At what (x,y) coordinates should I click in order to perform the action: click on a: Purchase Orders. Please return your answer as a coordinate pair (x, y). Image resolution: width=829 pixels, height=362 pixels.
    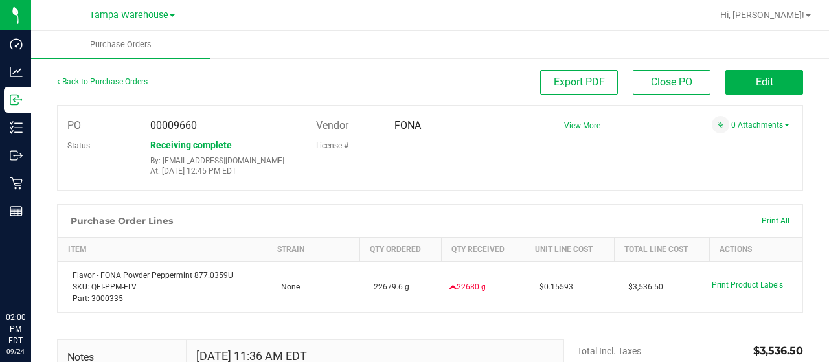
    Looking at the image, I should click on (121, 45).